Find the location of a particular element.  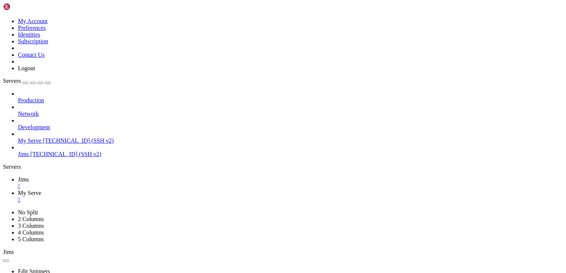

span: Servers is located at coordinates (12, 81).